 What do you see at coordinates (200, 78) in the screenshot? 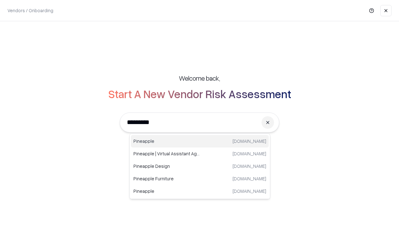
I see `h5: Welcome back,` at bounding box center [200, 78].